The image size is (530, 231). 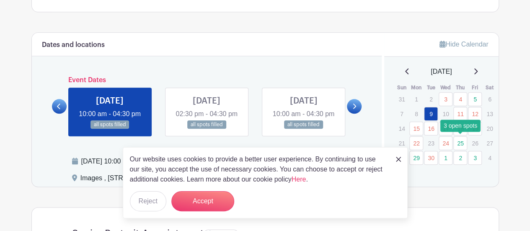 I want to click on a: 24, so click(x=445, y=143).